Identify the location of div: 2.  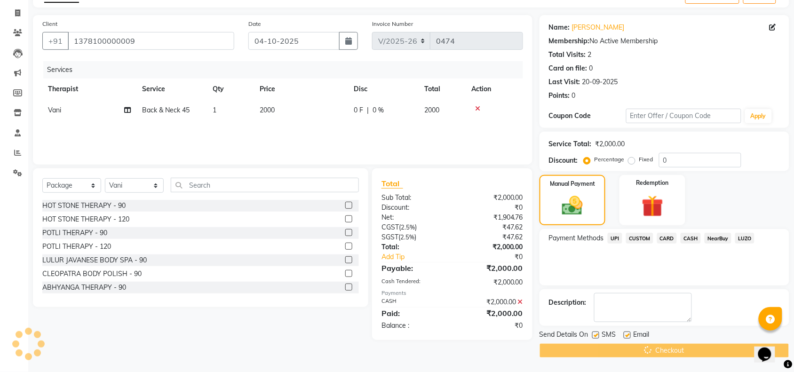
(590, 55).